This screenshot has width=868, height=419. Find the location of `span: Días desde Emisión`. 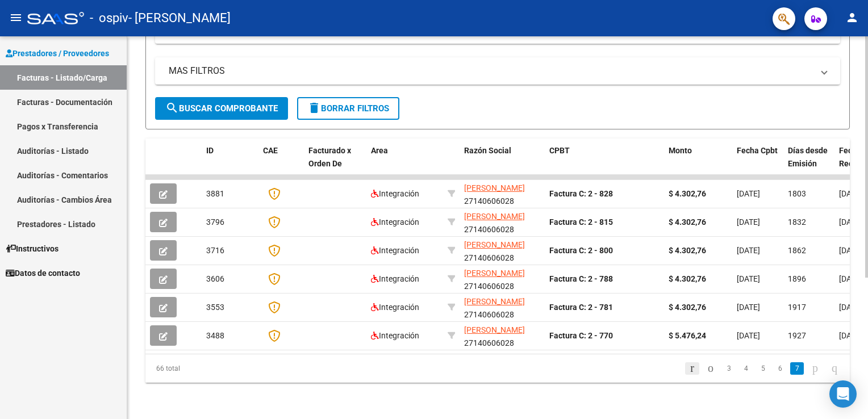

span: Días desde Emisión is located at coordinates (808, 157).